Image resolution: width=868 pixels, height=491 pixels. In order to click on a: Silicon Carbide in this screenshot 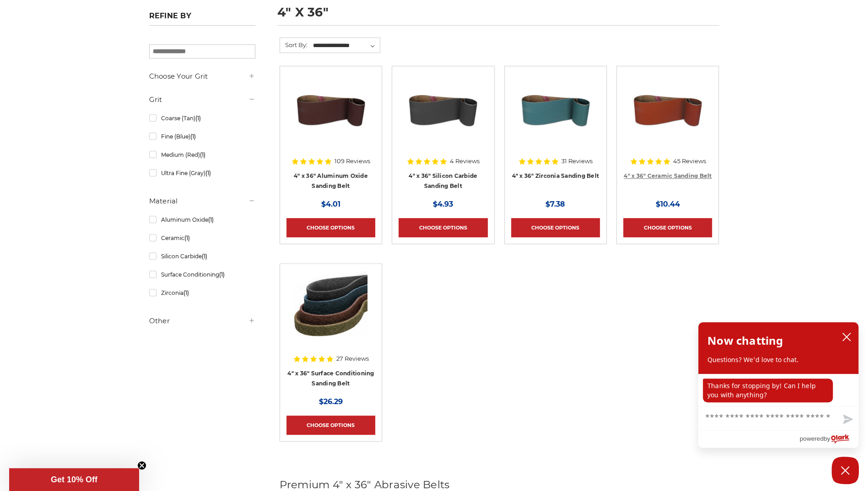, I will do `click(202, 256)`.